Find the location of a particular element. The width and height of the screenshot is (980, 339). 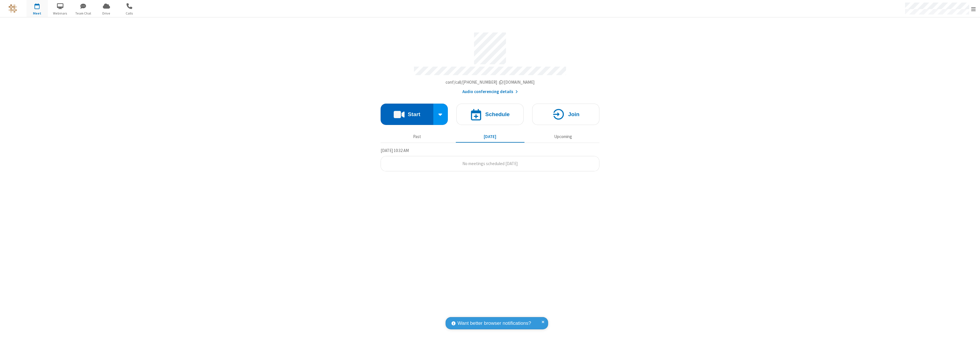

span: Calls is located at coordinates (129, 14).